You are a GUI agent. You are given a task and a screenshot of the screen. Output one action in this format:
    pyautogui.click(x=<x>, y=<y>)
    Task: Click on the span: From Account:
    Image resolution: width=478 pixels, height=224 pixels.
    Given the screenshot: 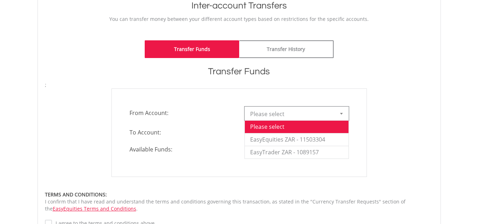 What is the action you would take?
    pyautogui.click(x=181, y=113)
    